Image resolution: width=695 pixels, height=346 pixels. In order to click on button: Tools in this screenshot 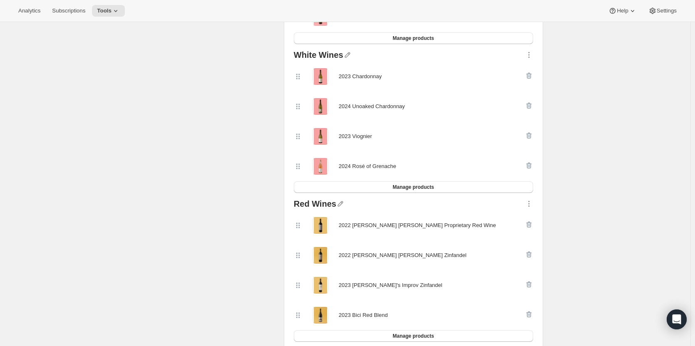, I will do `click(108, 11)`.